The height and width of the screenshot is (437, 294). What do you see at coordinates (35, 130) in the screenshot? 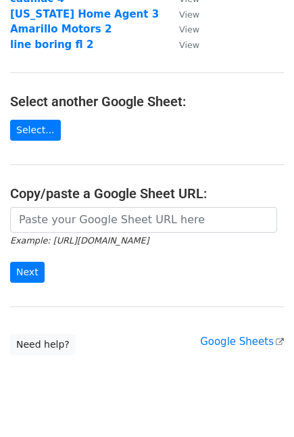
I see `a: Select...` at bounding box center [35, 130].